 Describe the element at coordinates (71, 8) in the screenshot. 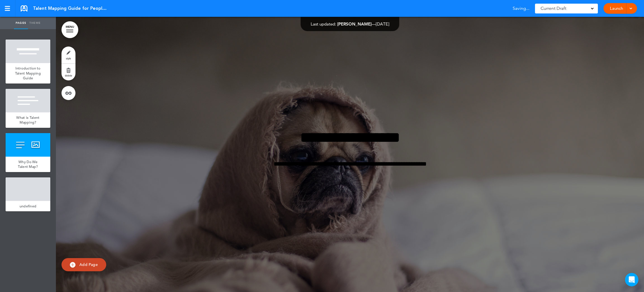

I see `span: Talent Mapping Guide for People Leaders` at that location.